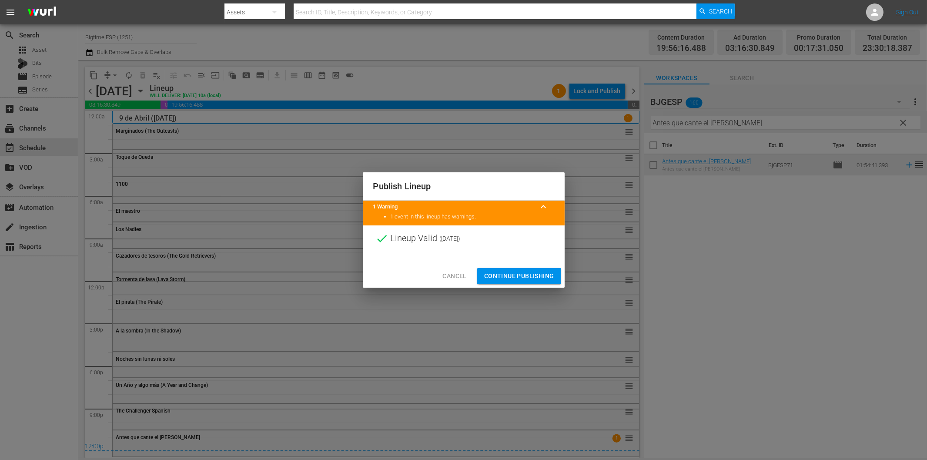 The width and height of the screenshot is (927, 460). What do you see at coordinates (473, 217) in the screenshot?
I see `li: 1 event in this lineup has warnings.` at bounding box center [473, 217].